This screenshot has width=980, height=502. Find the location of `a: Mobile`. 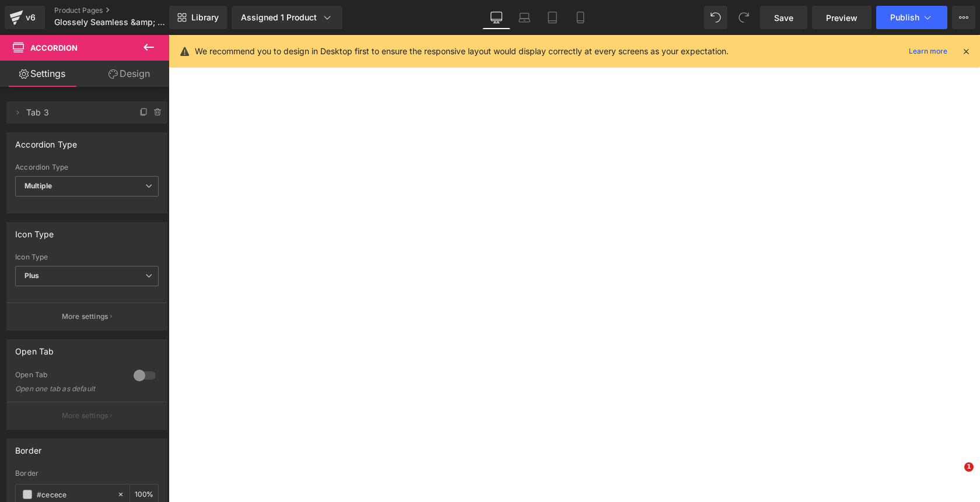

a: Mobile is located at coordinates (581, 18).